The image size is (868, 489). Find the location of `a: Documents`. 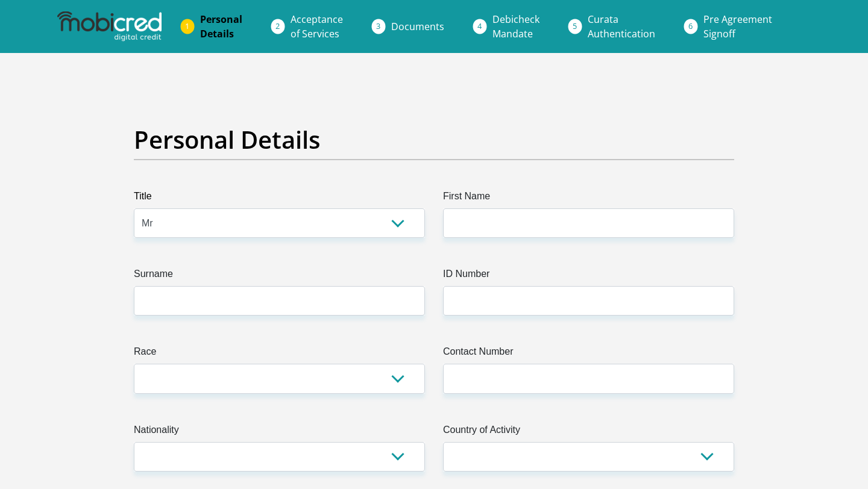

a: Documents is located at coordinates (418, 27).